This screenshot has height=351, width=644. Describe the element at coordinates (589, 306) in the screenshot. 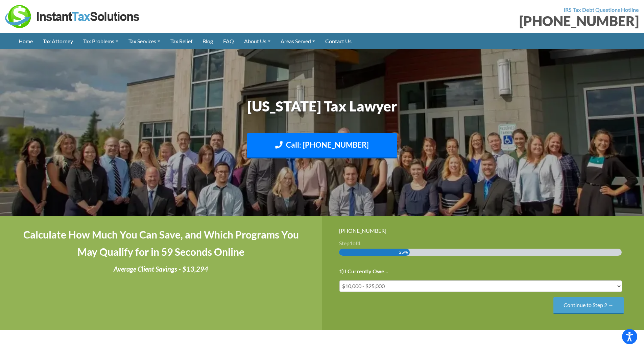

I see `input: Continue to Step 2 →` at that location.